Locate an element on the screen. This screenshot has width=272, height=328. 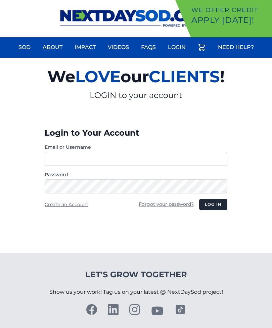
a: Create an Account is located at coordinates (67, 205).